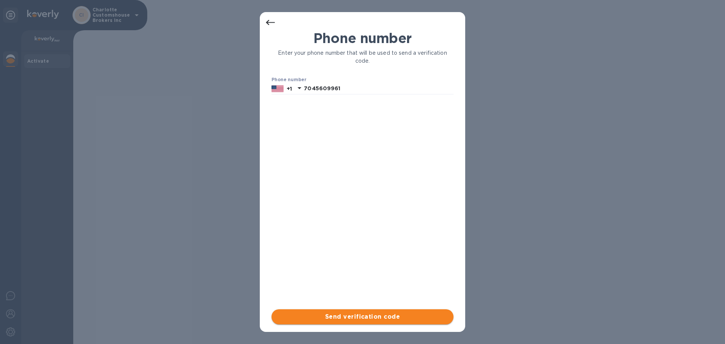 The image size is (725, 344). Describe the element at coordinates (289, 80) in the screenshot. I see `label: Phone number` at that location.